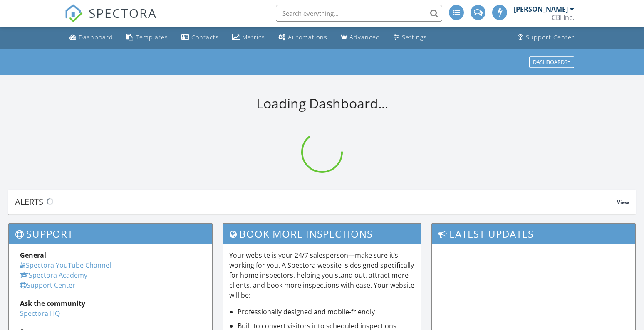 The width and height of the screenshot is (644, 330). I want to click on h3: Support, so click(110, 234).